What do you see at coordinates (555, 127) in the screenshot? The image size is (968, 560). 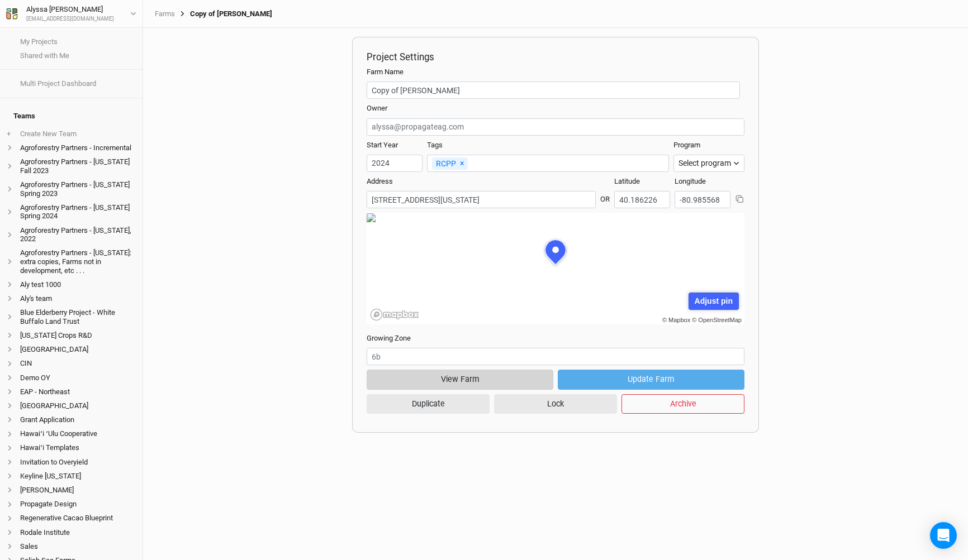 I see `input: alyssa@propagateag.com` at bounding box center [555, 127].